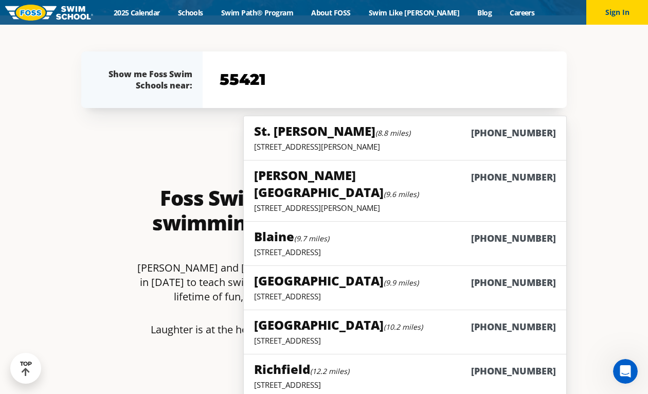 Image resolution: width=648 pixels, height=394 pixels. I want to click on small: (9.6 miles), so click(401, 194).